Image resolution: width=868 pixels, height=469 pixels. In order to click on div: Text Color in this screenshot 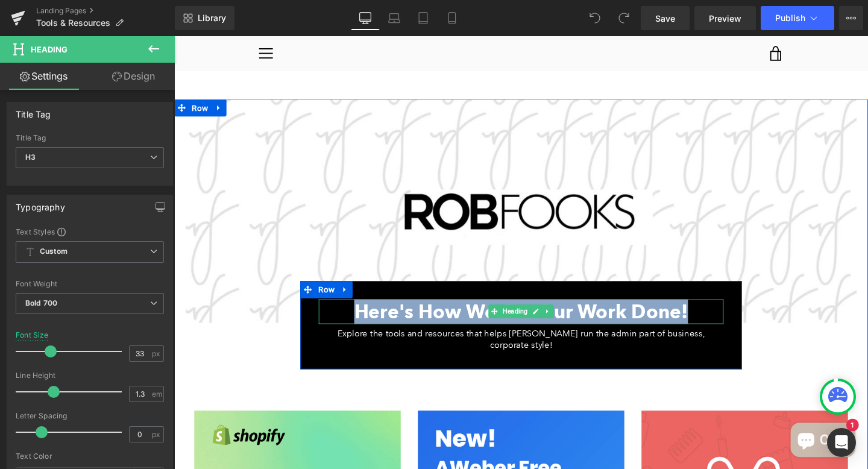, I will do `click(90, 456)`.